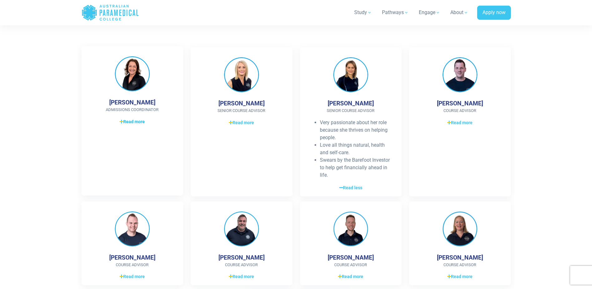  What do you see at coordinates (356, 130) in the screenshot?
I see `li: Very passionate about her role because she thrives on helping people.` at bounding box center [356, 130].